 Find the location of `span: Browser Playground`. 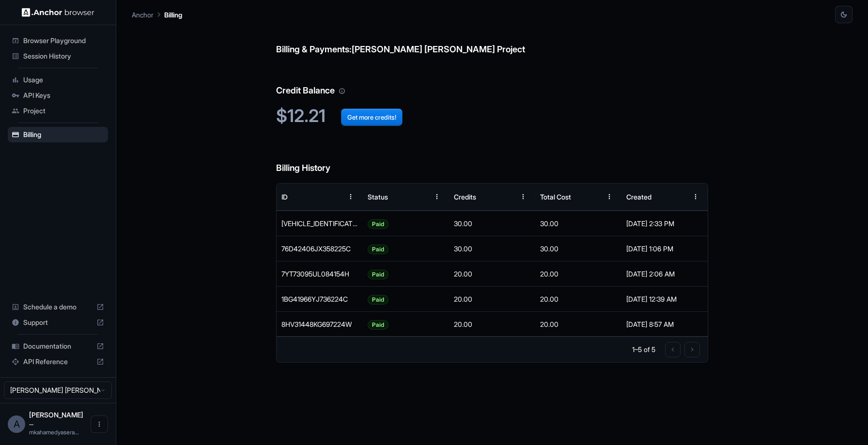

span: Browser Playground is located at coordinates (64, 41).